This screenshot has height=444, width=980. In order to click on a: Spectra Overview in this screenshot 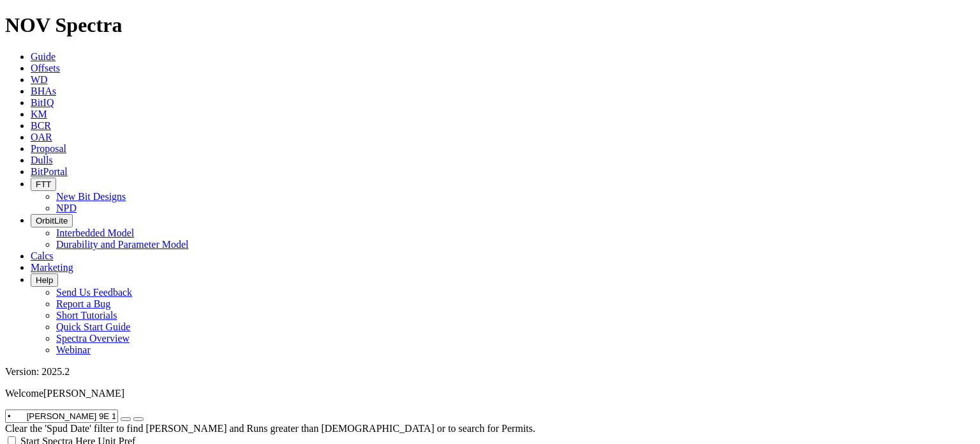, I will do `click(92, 338)`.